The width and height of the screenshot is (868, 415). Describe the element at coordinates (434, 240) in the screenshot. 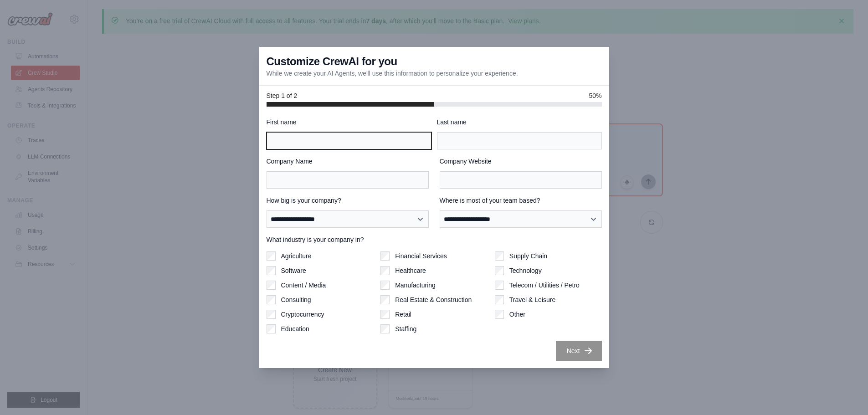

I see `label: What industry is your company in?` at that location.